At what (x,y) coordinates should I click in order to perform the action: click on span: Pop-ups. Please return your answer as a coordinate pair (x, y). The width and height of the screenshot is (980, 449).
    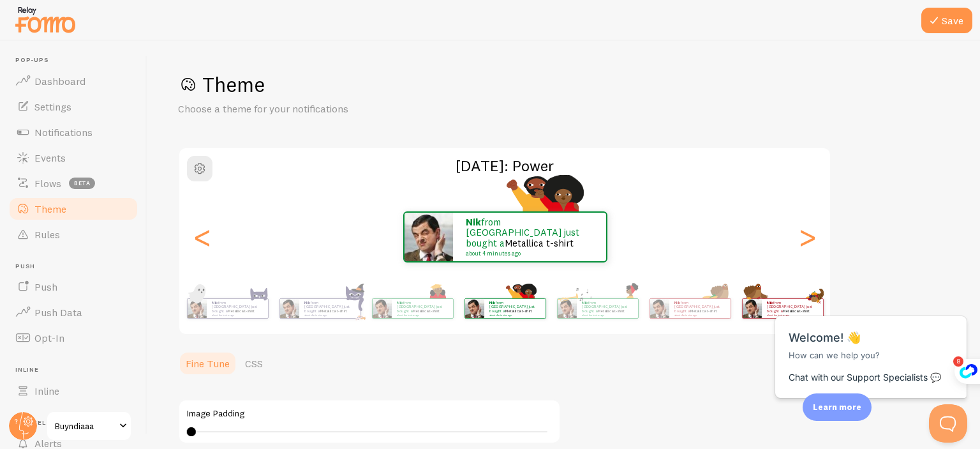
    Looking at the image, I should click on (78, 60).